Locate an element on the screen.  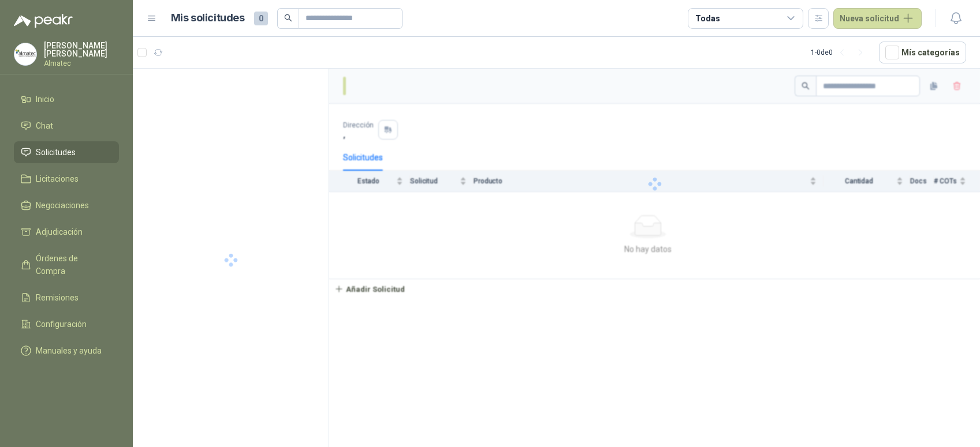
img: Company Logo is located at coordinates (26, 54).